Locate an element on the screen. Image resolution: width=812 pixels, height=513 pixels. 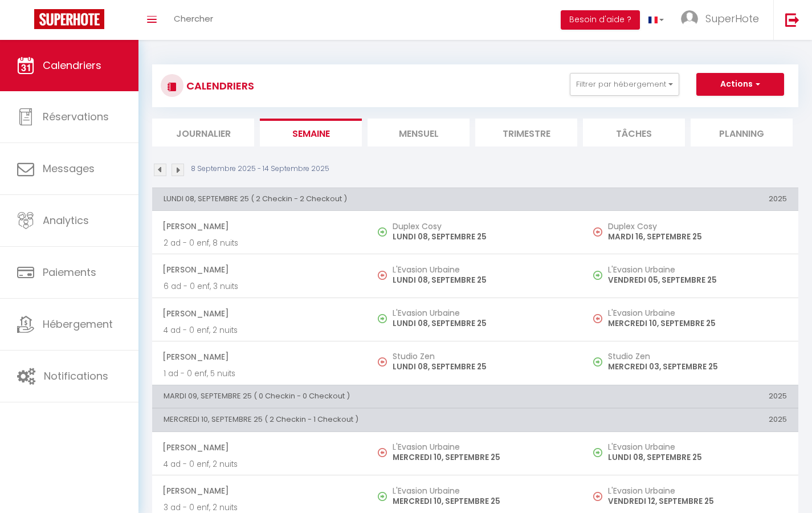
li: Semaine is located at coordinates (311, 133).